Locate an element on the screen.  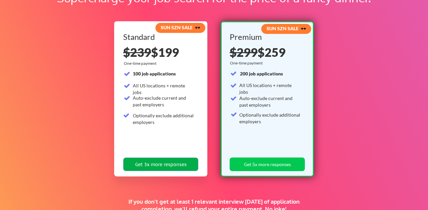
button: Get 5x more responses is located at coordinates (267, 164).